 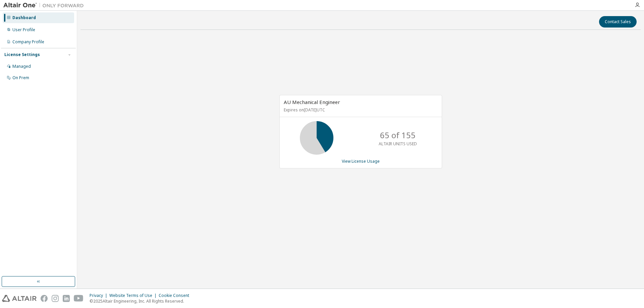 What do you see at coordinates (22, 55) in the screenshot?
I see `div: License Settings` at bounding box center [22, 55].